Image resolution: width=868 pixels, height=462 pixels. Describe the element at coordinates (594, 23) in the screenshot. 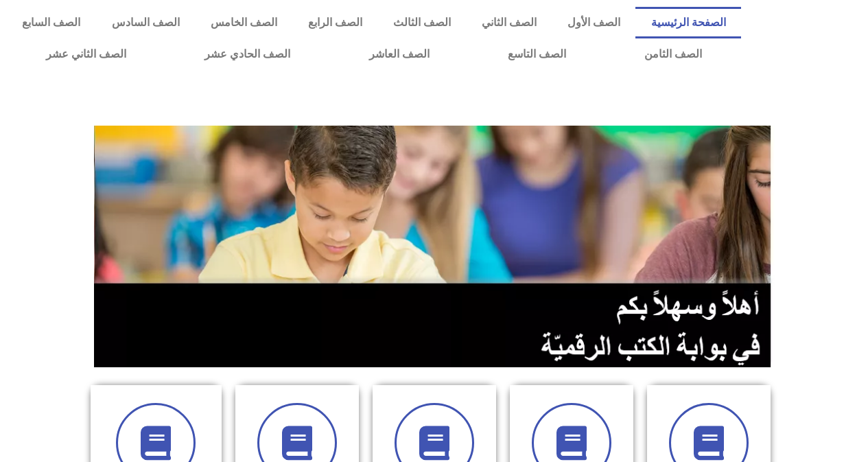

I see `a: الصف الأول` at that location.